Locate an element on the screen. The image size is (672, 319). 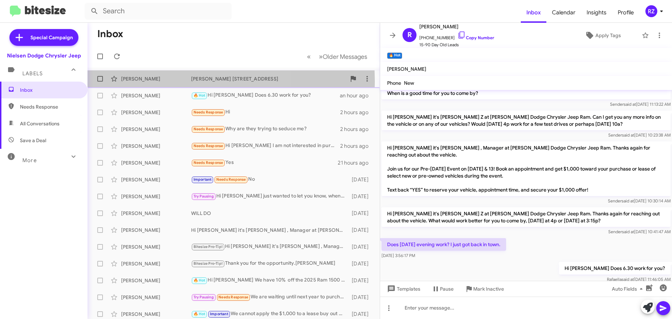
div: We cannot apply the $1,000 to a lease buy out being that it is a contracted value from your bank.... is located at coordinates (270, 314).